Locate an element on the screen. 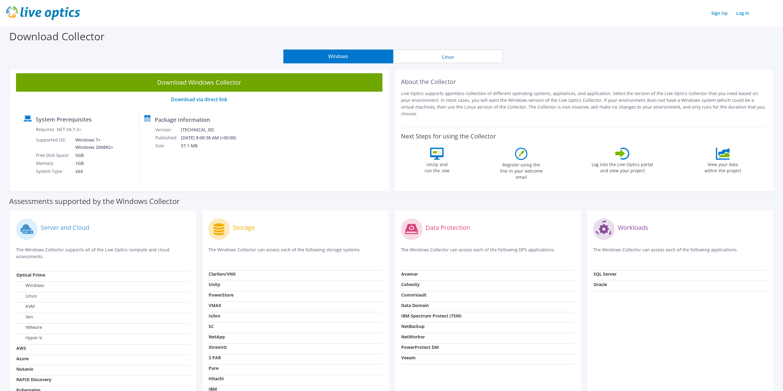 This screenshot has height=391, width=783. strong: NetBackup is located at coordinates (413, 326).